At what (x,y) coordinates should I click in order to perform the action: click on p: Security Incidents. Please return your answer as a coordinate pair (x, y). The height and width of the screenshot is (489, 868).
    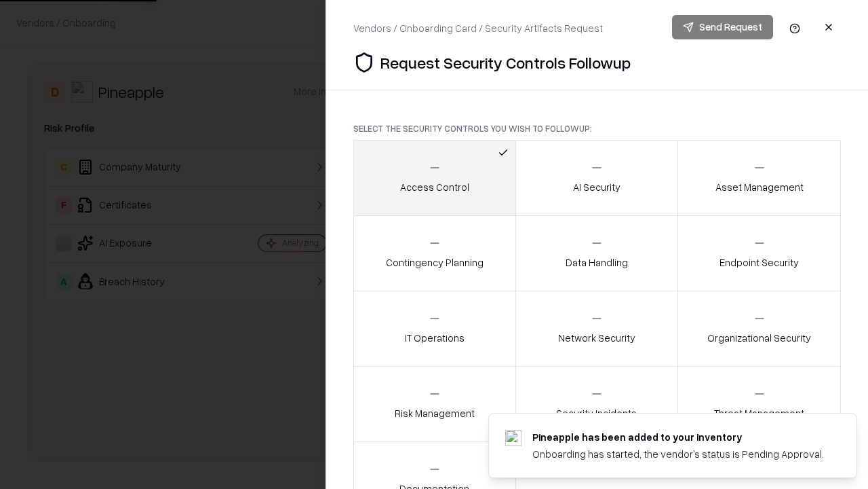
    Looking at the image, I should click on (596, 413).